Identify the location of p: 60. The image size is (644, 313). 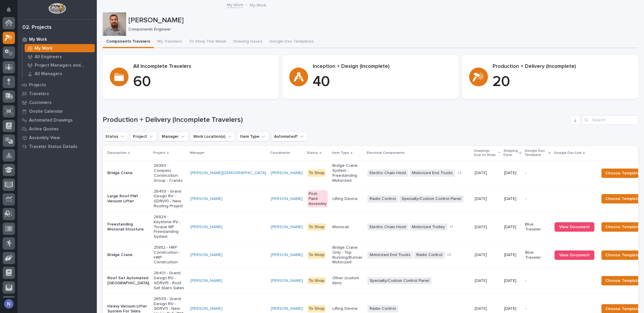
(203, 82).